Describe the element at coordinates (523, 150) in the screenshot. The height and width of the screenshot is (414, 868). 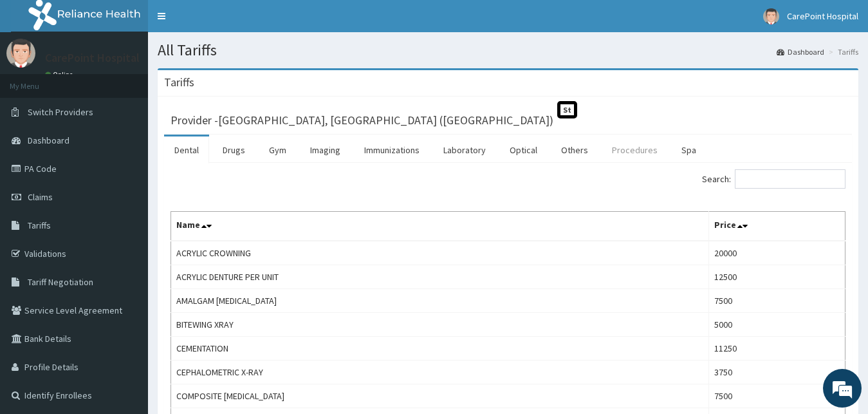
I see `a: Optical` at that location.